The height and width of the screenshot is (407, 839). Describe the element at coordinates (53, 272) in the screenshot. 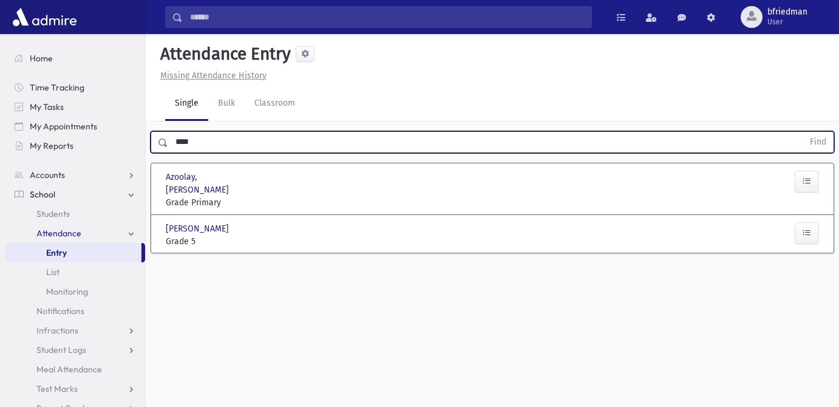

I see `span: List` at that location.